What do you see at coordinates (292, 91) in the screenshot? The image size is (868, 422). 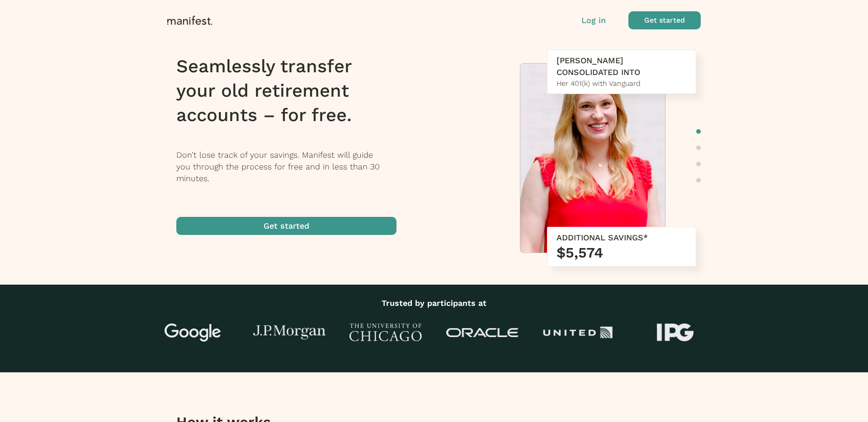 I see `h1: Seamlessly transfer your old retirement accounts – for free.` at bounding box center [292, 91].